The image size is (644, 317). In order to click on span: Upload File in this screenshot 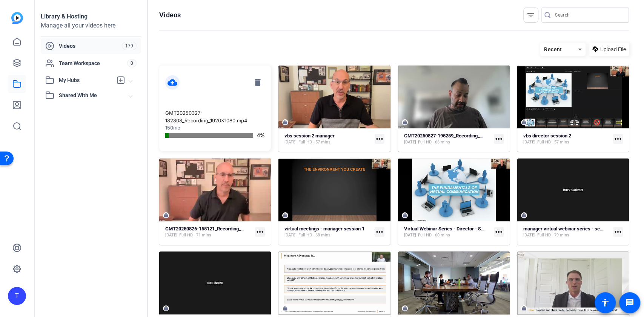, I will do `click(613, 49)`.